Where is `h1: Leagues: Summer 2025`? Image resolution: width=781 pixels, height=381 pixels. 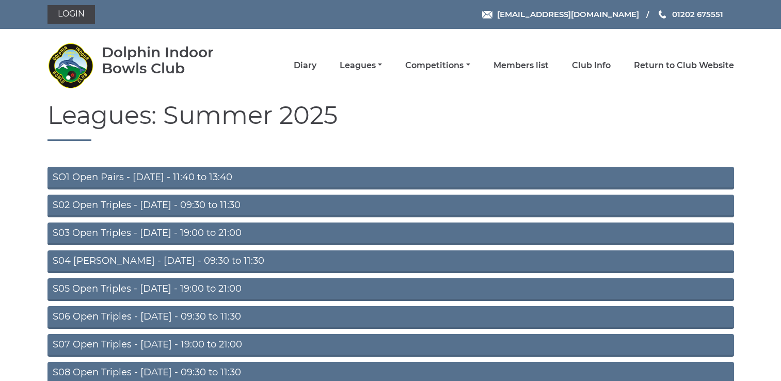
h1: Leagues: Summer 2025 is located at coordinates (391, 121).